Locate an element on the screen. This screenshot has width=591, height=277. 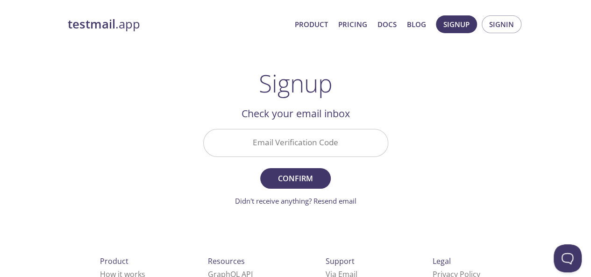
span: Legal is located at coordinates (441, 261).